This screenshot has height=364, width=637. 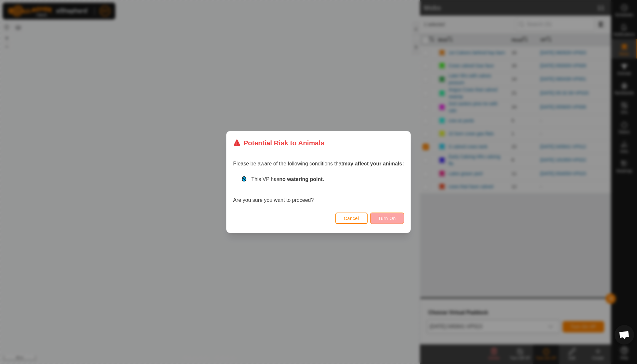 I want to click on span: This VP has, so click(x=287, y=179).